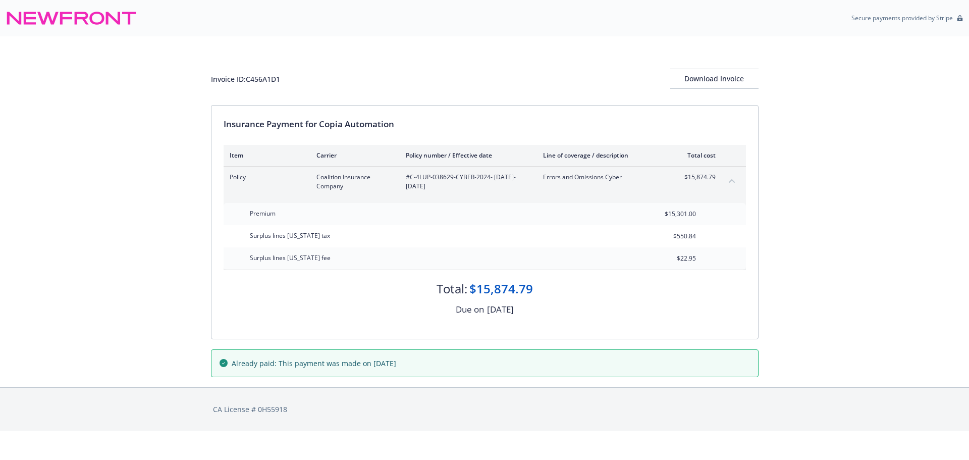 The width and height of the screenshot is (969, 460). I want to click on div: Item, so click(265, 155).